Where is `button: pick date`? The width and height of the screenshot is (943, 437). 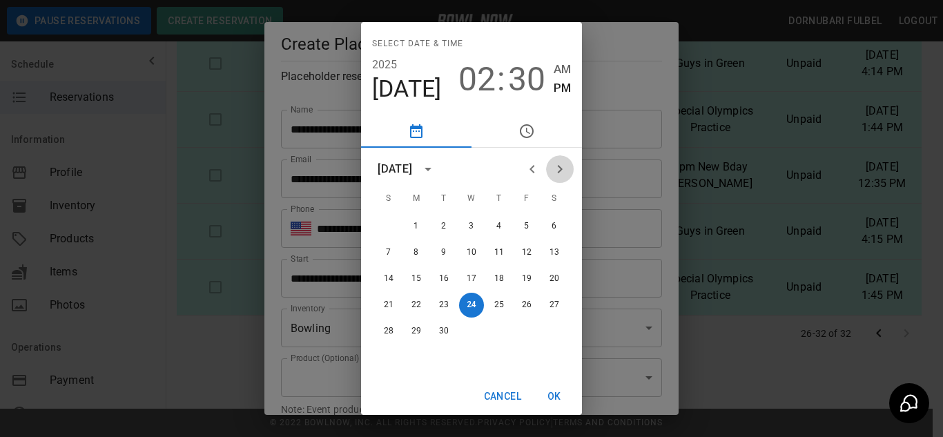 button: pick date is located at coordinates (416, 131).